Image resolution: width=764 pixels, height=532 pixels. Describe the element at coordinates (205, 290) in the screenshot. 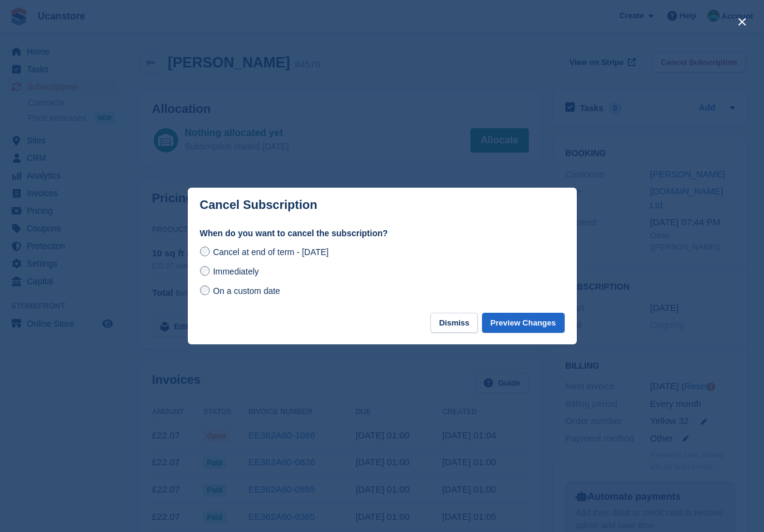

I see `input: On a custom date` at that location.